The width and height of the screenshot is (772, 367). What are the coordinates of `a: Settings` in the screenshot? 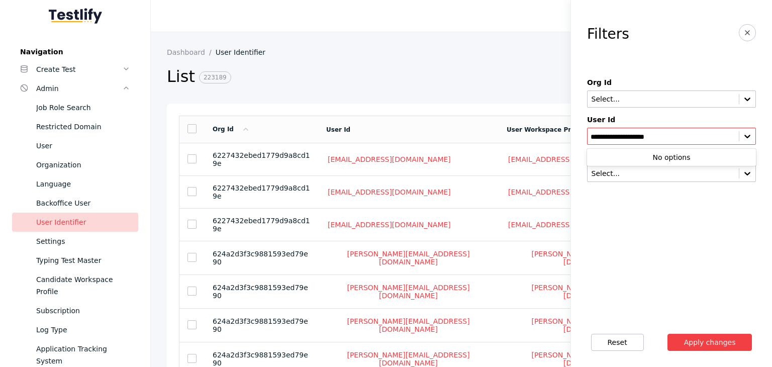 It's located at (75, 241).